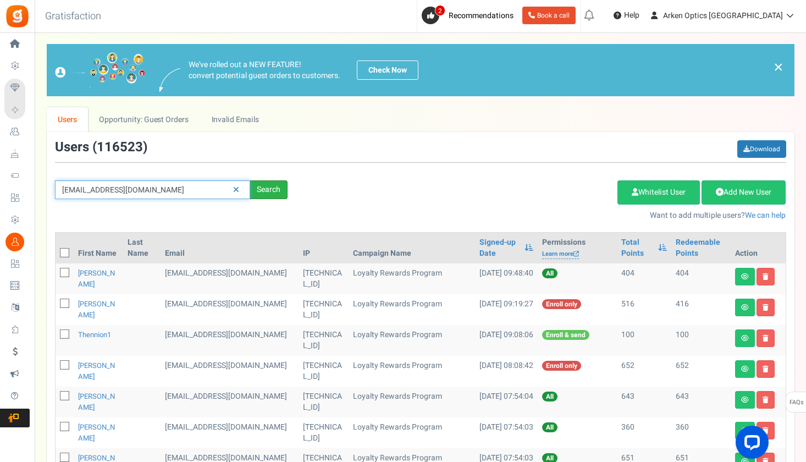 The image size is (806, 462). Describe the element at coordinates (765, 215) in the screenshot. I see `a: We can help` at that location.